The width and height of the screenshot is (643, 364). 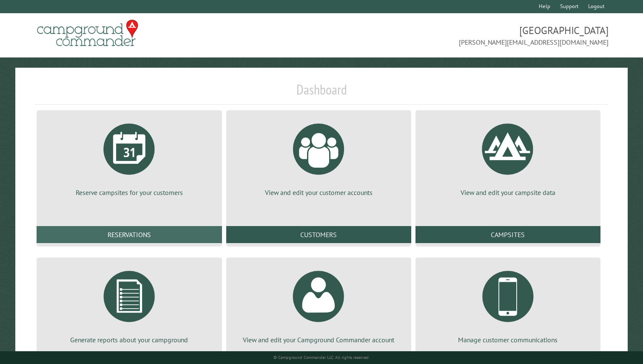 What do you see at coordinates (319, 192) in the screenshot?
I see `p: View and edit your customer accounts` at bounding box center [319, 192].